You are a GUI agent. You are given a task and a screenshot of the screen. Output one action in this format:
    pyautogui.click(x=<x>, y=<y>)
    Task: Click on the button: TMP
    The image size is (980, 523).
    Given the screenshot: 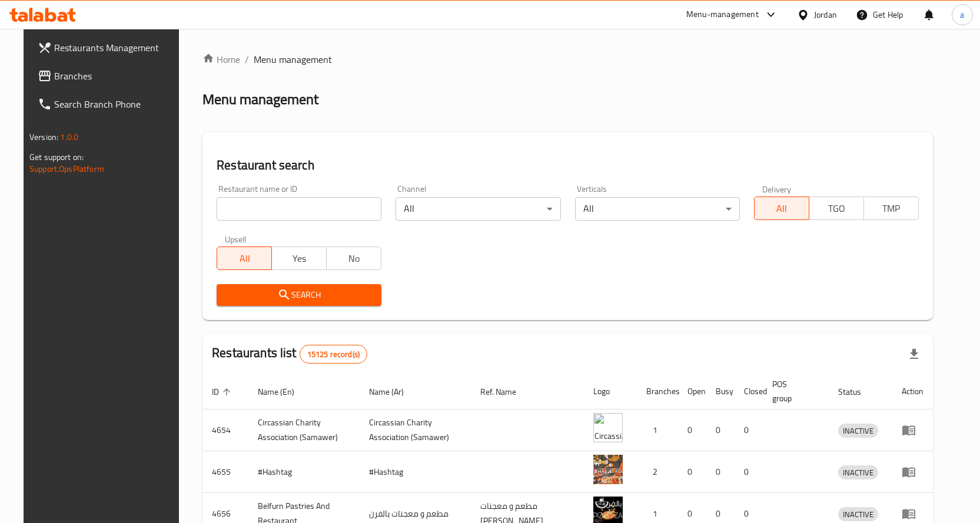 What is the action you would take?
    pyautogui.click(x=891, y=208)
    